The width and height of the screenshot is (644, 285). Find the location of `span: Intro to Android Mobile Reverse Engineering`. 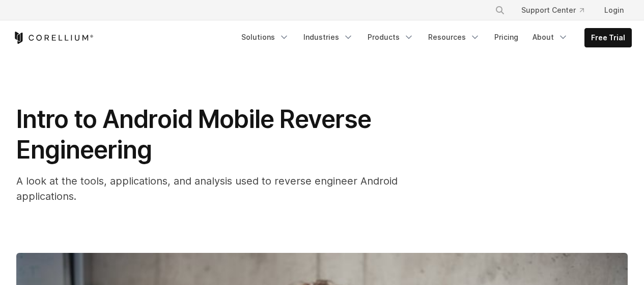

span: Intro to Android Mobile Reverse Engineering is located at coordinates (194, 134).